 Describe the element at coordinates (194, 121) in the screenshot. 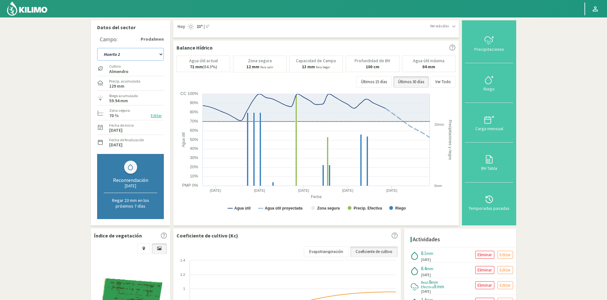

I see `text: 70%` at that location.